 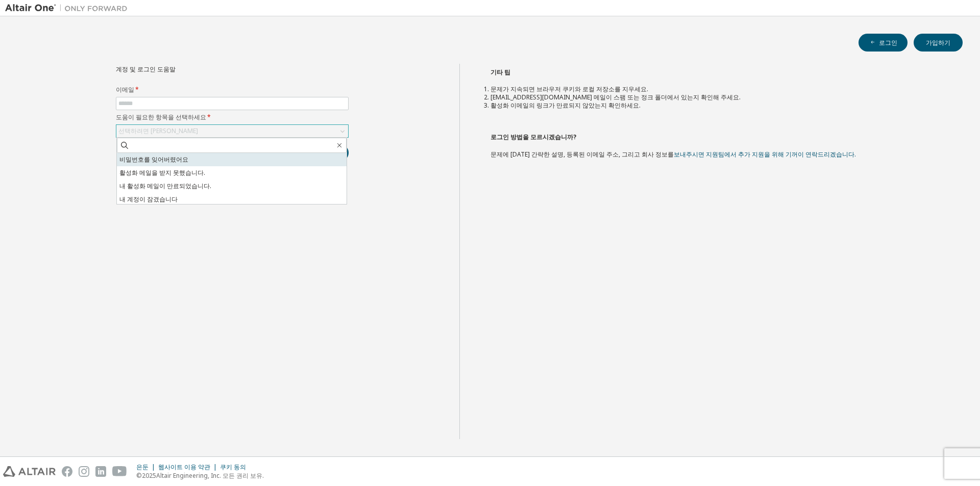 What do you see at coordinates (160, 117) in the screenshot?
I see `font: 도움이 필요한 항목을 선택하세요` at bounding box center [160, 117].